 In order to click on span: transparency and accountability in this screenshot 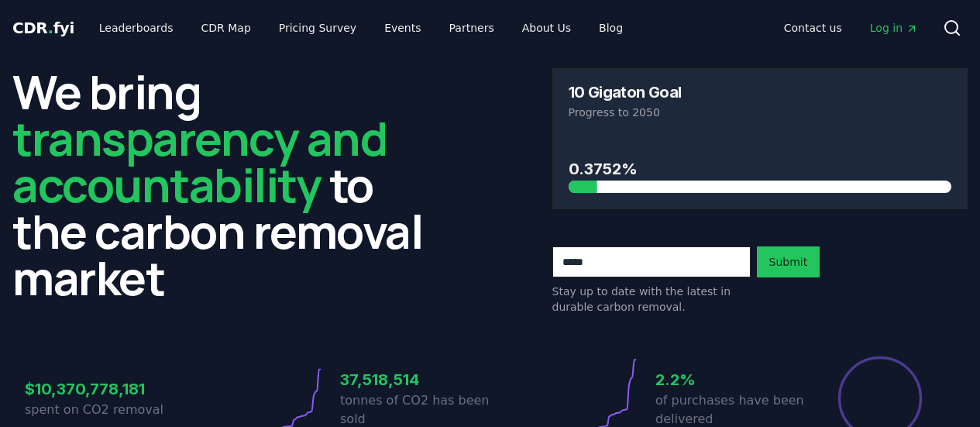, I will do `click(199, 161)`.